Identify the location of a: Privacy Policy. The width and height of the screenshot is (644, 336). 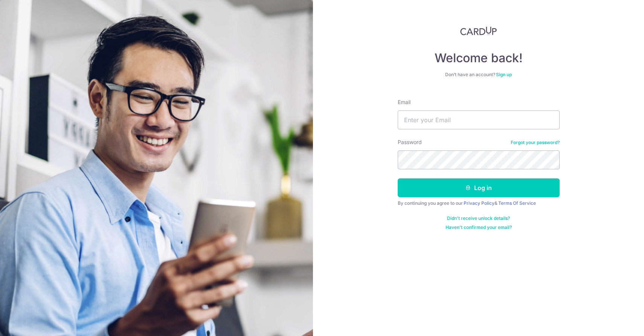
(479, 203).